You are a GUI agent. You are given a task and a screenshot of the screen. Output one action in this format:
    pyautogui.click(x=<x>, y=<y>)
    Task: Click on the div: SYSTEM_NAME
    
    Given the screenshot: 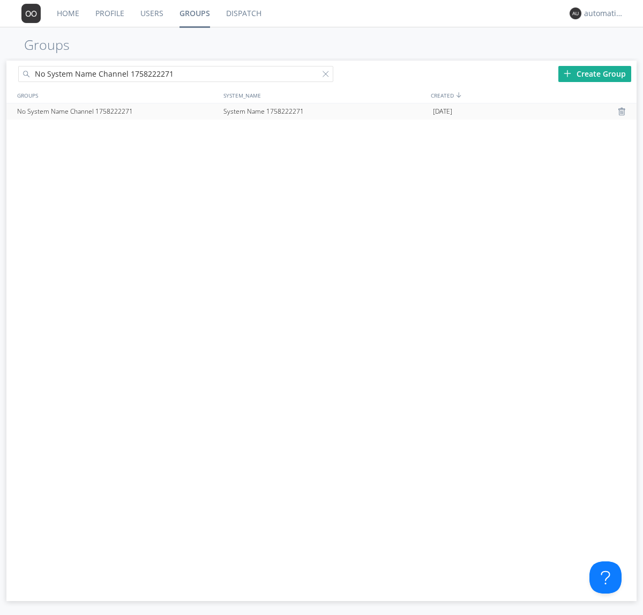 What is the action you would take?
    pyautogui.click(x=324, y=95)
    